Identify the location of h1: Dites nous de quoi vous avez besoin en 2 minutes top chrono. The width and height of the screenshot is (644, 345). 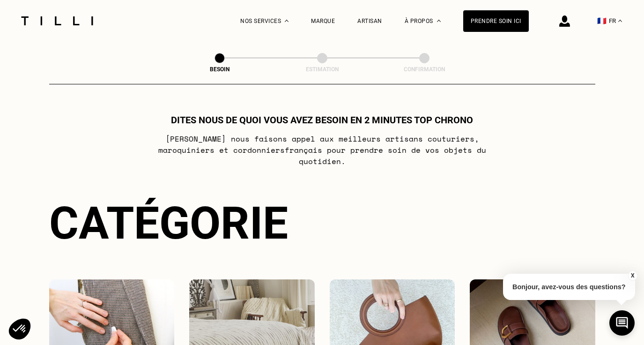
(322, 120).